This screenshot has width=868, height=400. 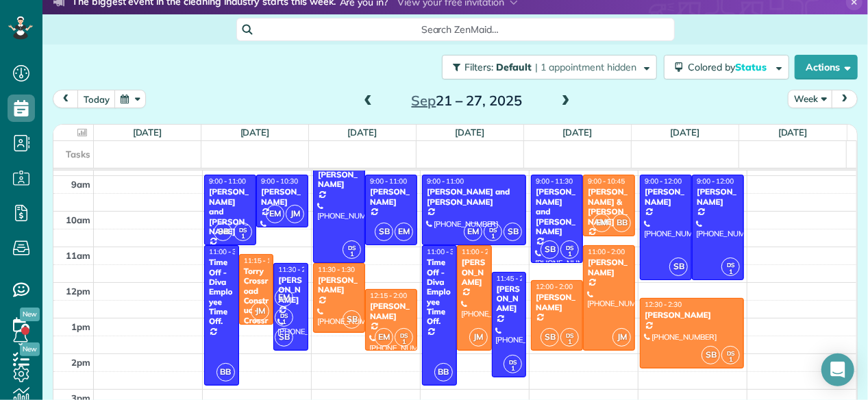 I want to click on div: Torry Crossroad Construc - Crossroad Contruction, so click(x=256, y=310).